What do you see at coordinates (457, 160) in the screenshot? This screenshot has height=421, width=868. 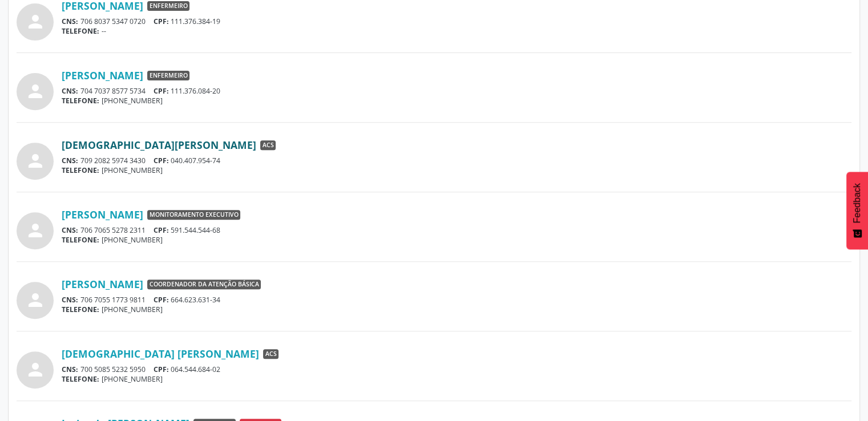 I see `div: 709 2082 5974 3430 040.407.954-74` at bounding box center [457, 160].